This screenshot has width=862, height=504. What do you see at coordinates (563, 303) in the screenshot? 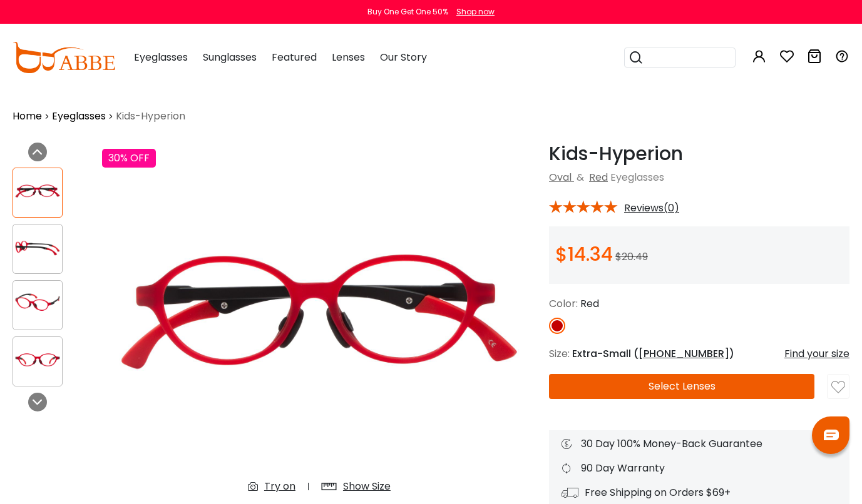
I see `span: Color:` at bounding box center [563, 303].